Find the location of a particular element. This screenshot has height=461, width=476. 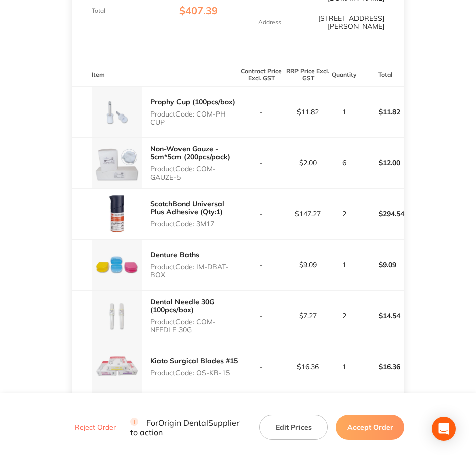

th: Total is located at coordinates (381, 74).